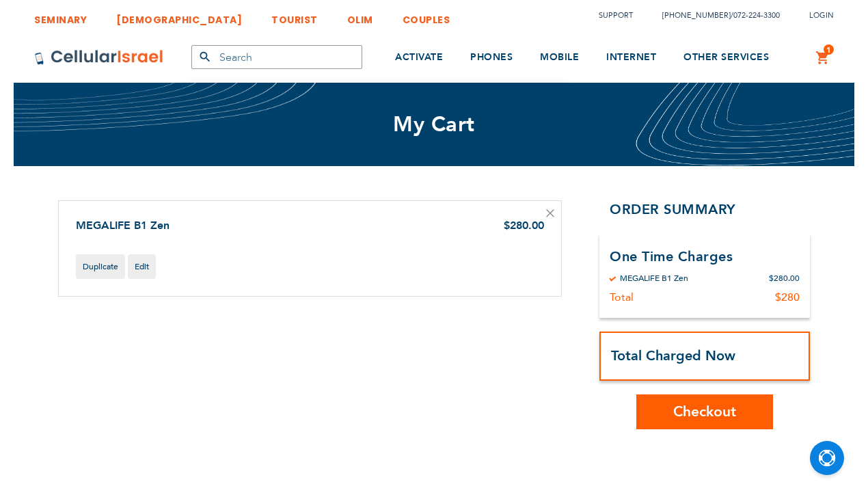  I want to click on a: TOURIST, so click(295, 16).